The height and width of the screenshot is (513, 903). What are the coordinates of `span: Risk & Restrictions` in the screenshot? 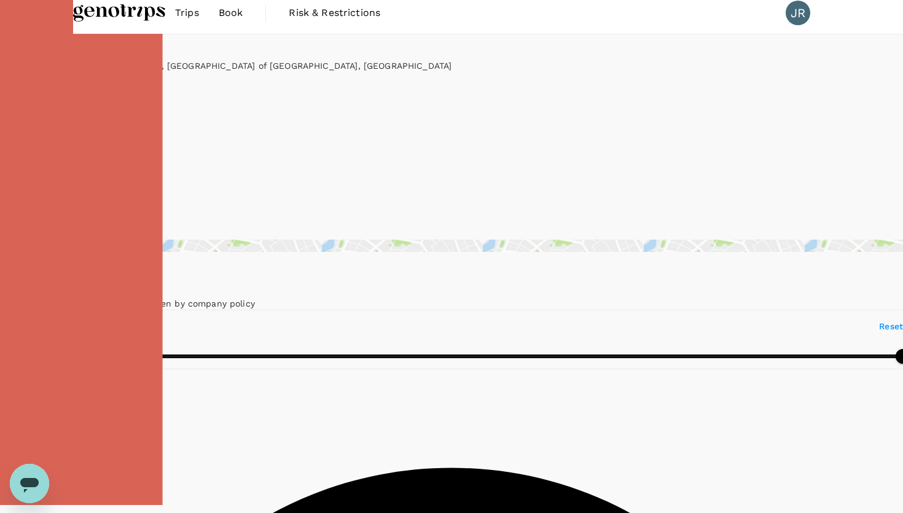 It's located at (334, 13).